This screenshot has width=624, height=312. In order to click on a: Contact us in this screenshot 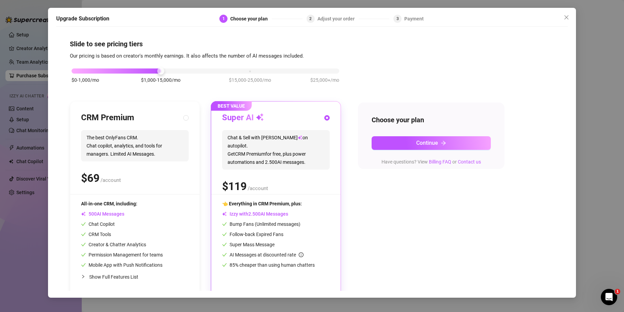, I will do `click(470, 162)`.